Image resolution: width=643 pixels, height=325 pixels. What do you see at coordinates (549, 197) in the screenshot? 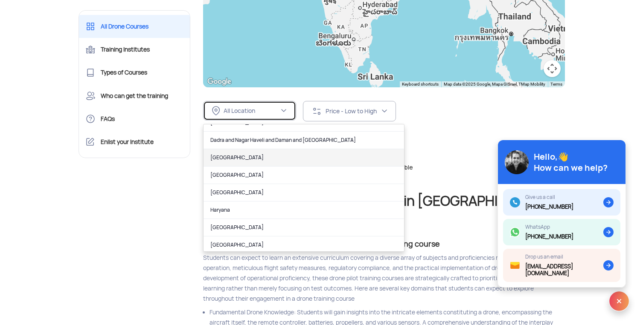
I see `div: Give us a call` at bounding box center [549, 197].